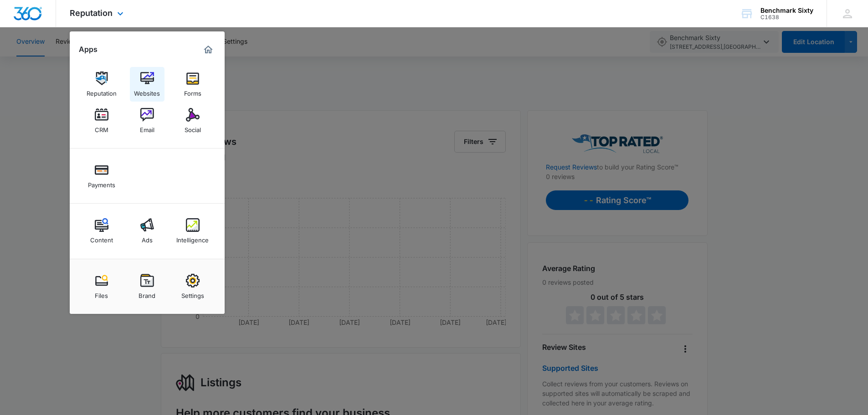 Image resolution: width=868 pixels, height=415 pixels. Describe the element at coordinates (101, 84) in the screenshot. I see `a: Reputation` at that location.